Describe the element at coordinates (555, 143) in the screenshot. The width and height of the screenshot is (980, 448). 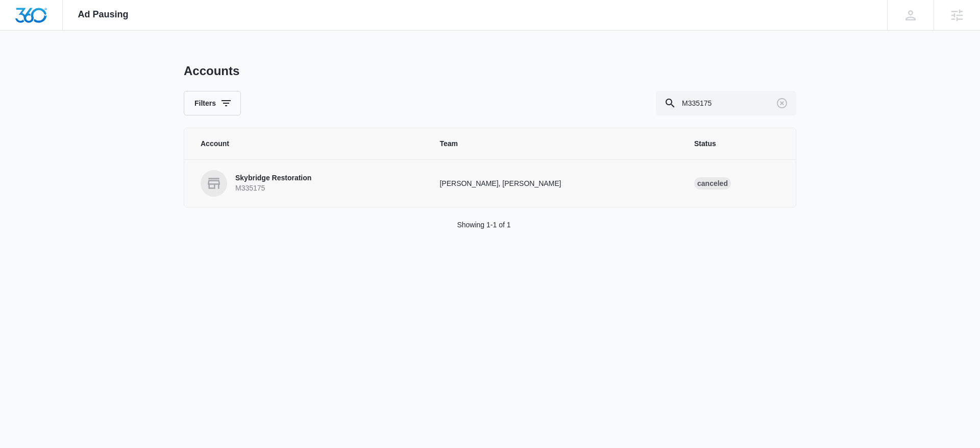
I see `span: Team` at that location.